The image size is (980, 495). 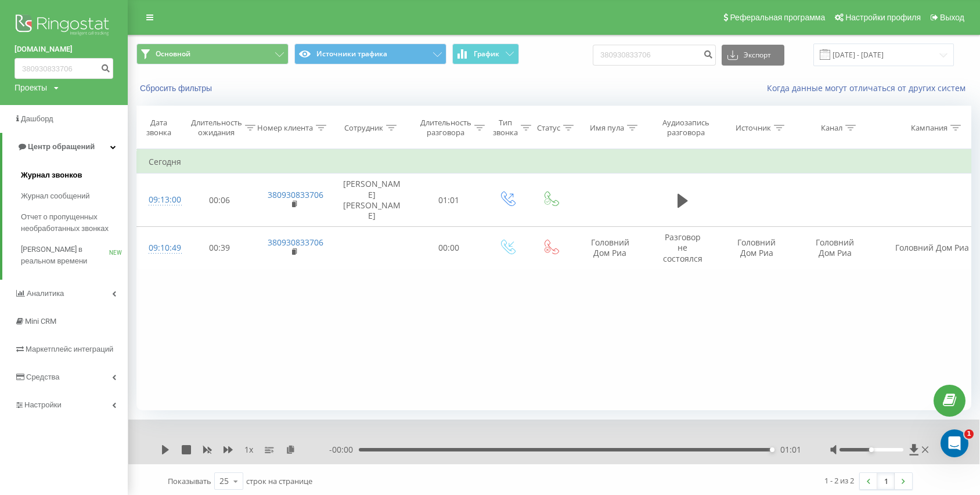 What do you see at coordinates (929, 128) in the screenshot?
I see `div: Кампания` at bounding box center [929, 128].